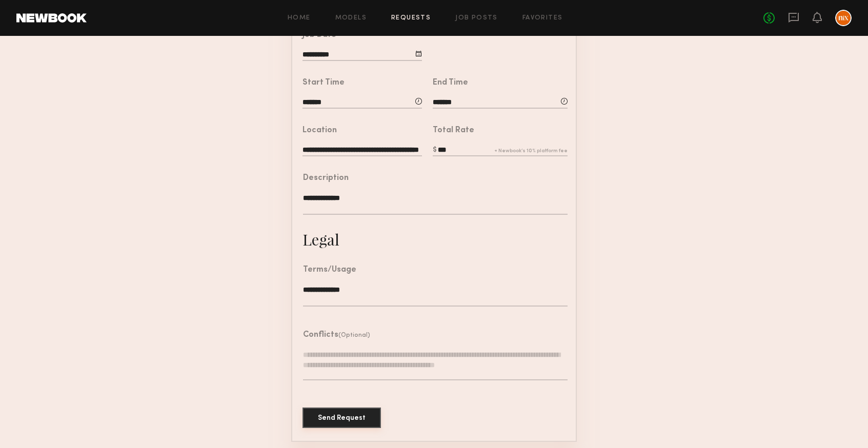  What do you see at coordinates (324, 83) in the screenshot?
I see `div: Start Time` at bounding box center [324, 83].